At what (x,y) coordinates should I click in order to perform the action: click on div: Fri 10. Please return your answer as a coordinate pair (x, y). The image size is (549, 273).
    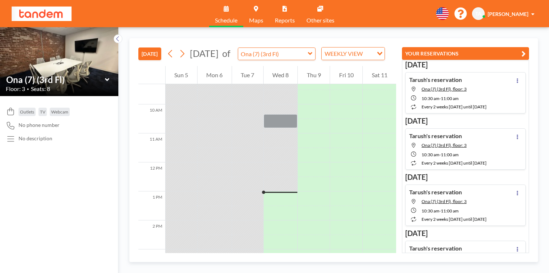
    Looking at the image, I should click on (346, 75).